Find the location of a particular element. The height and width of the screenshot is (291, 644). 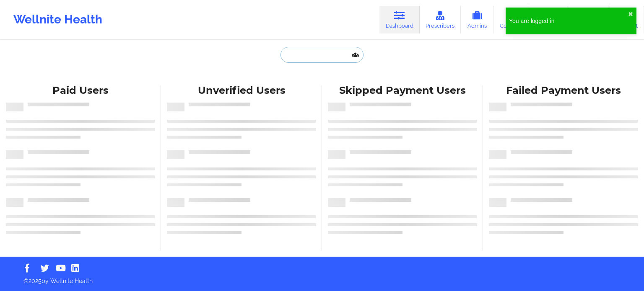

button: close is located at coordinates (630, 14).